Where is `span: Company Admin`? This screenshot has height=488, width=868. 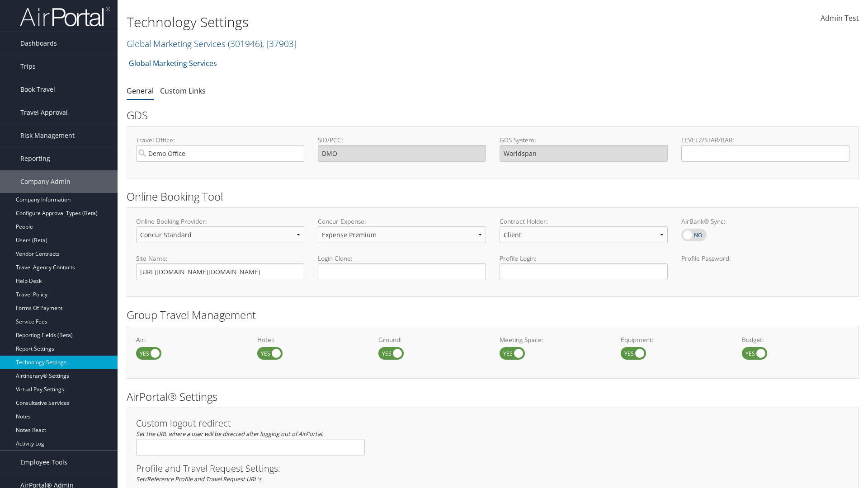 span: Company Admin is located at coordinates (45, 182).